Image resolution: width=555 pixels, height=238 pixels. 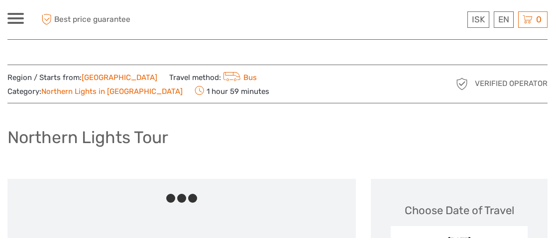 I want to click on span: 1 hour 59 minutes, so click(x=232, y=91).